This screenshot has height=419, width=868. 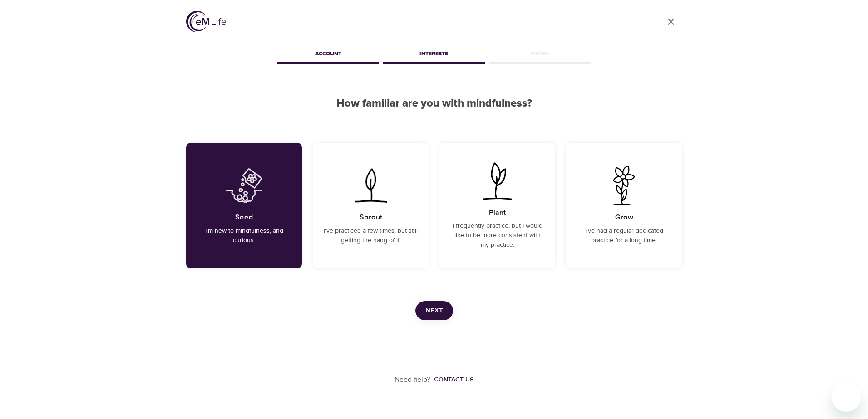 I want to click on img: I'm new to mindfulness, and curious., so click(x=244, y=185).